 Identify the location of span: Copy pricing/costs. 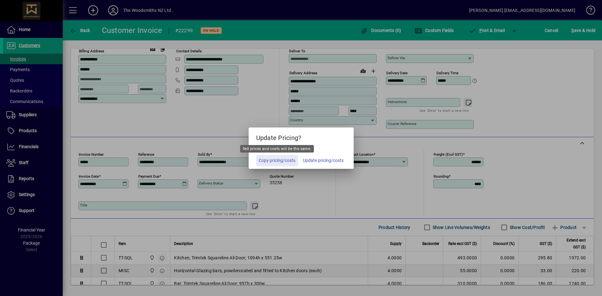
(277, 161).